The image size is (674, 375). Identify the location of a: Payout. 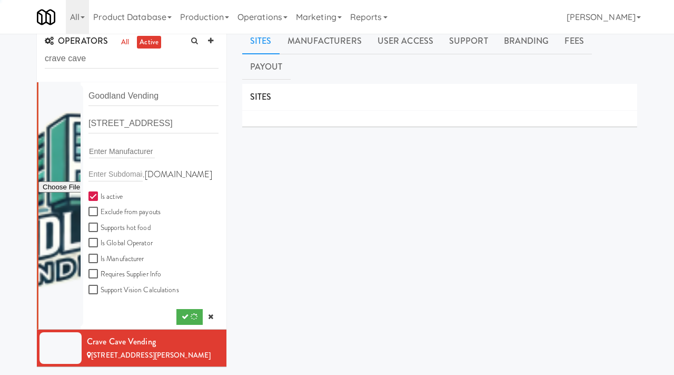
(267, 67).